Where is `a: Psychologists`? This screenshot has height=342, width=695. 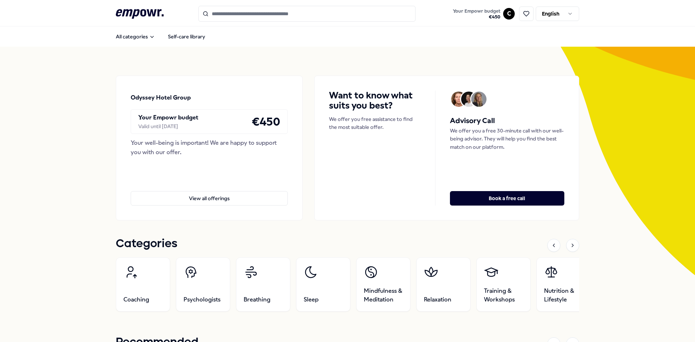
a: Psychologists is located at coordinates (203, 285).